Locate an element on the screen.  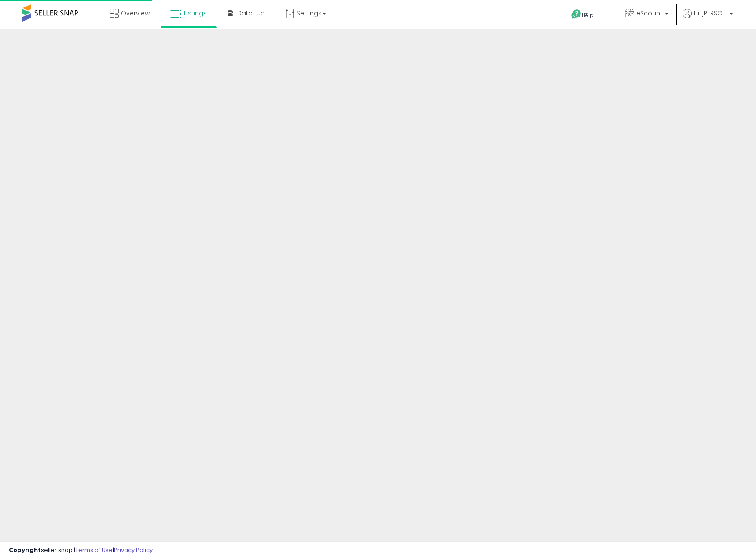
a: Help is located at coordinates (588, 15).